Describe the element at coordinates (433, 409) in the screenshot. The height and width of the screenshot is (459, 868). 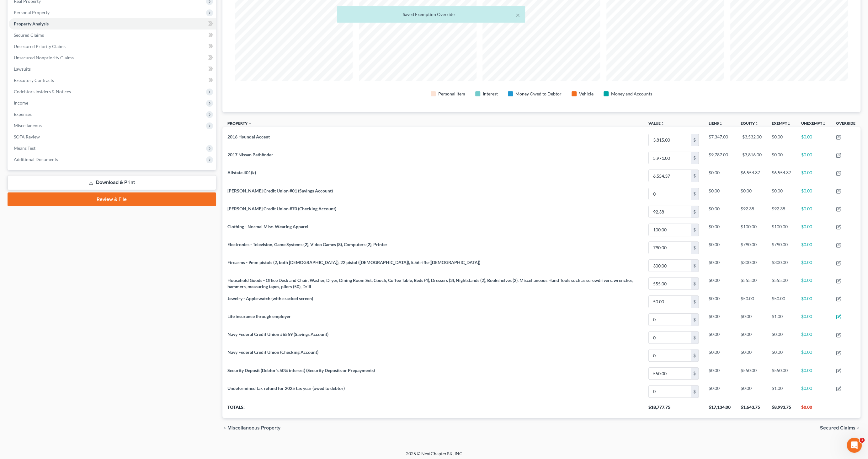
I see `th: Totals:` at that location.